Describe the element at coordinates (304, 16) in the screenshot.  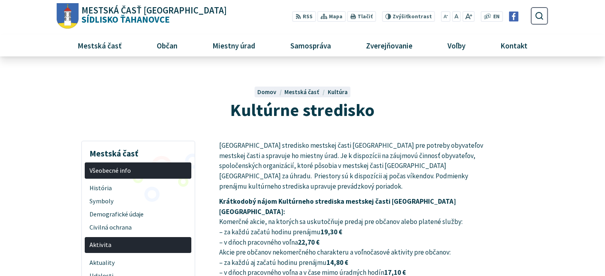
I see `a: RSS` at that location.